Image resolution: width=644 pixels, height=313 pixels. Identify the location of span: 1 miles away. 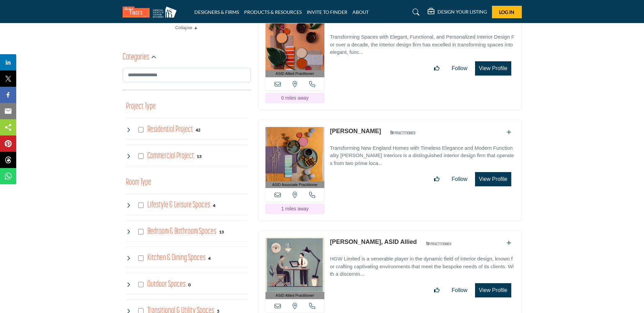
(294, 209).